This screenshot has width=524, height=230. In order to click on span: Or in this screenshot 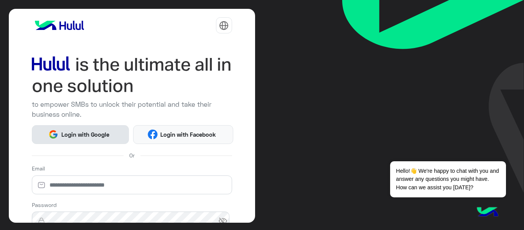, I will do `click(132, 155)`.